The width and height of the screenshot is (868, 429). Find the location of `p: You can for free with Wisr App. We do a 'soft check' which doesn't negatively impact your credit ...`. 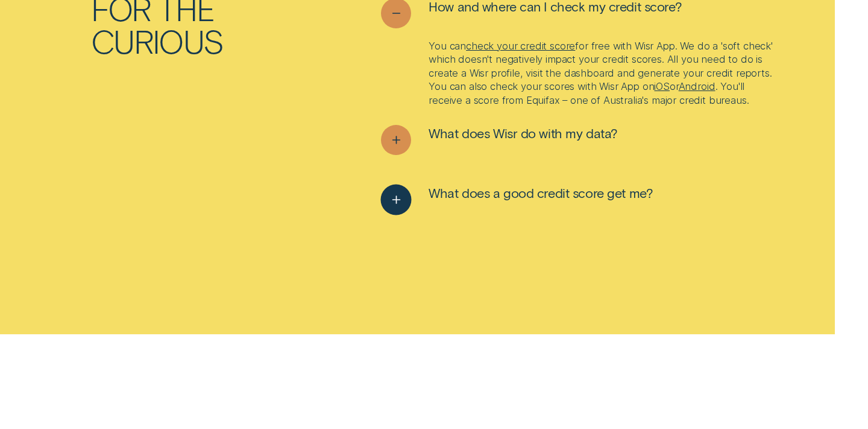

p: You can for free with Wisr App. We do a 'soft check' which doesn't negatively impact your credit ... is located at coordinates (603, 73).